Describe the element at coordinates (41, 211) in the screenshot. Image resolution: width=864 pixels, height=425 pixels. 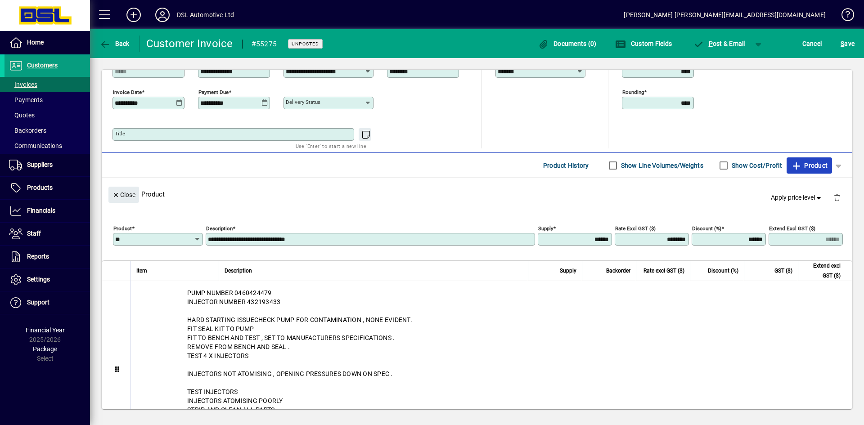
I see `span: Financials` at that location.